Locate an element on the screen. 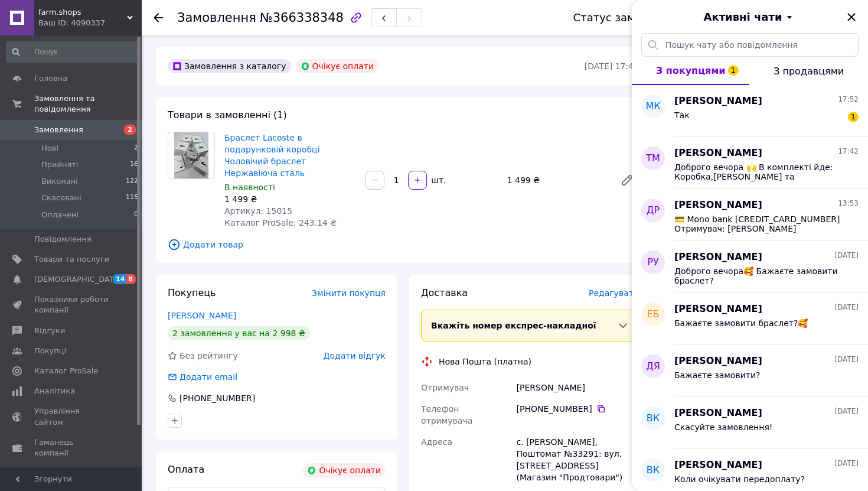  span: ЕБ is located at coordinates (652, 314).